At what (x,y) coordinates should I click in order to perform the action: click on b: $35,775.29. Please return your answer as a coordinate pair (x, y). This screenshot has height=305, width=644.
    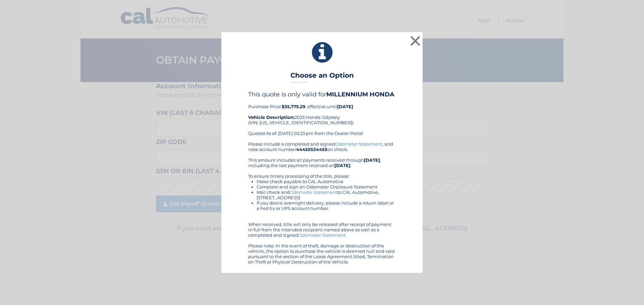
    Looking at the image, I should click on (294, 107).